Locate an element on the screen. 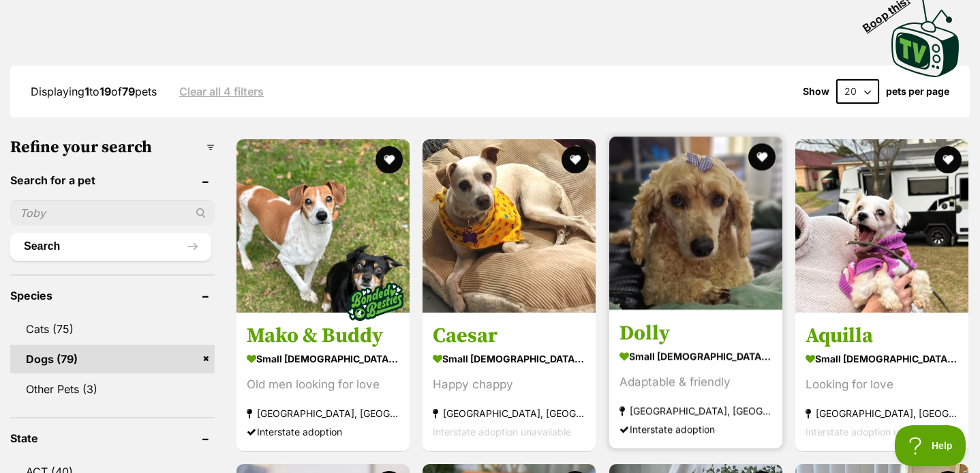 The image size is (980, 473). header: Species is located at coordinates (112, 295).